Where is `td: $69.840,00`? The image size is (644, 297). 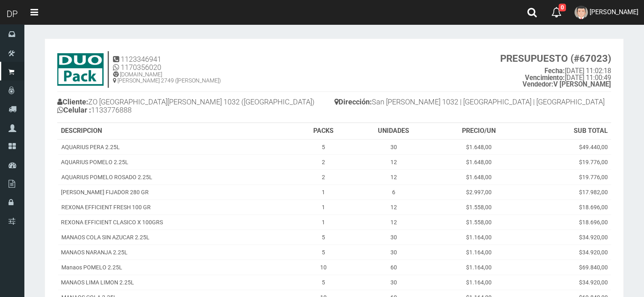
td: $69.840,00 is located at coordinates (567, 267).